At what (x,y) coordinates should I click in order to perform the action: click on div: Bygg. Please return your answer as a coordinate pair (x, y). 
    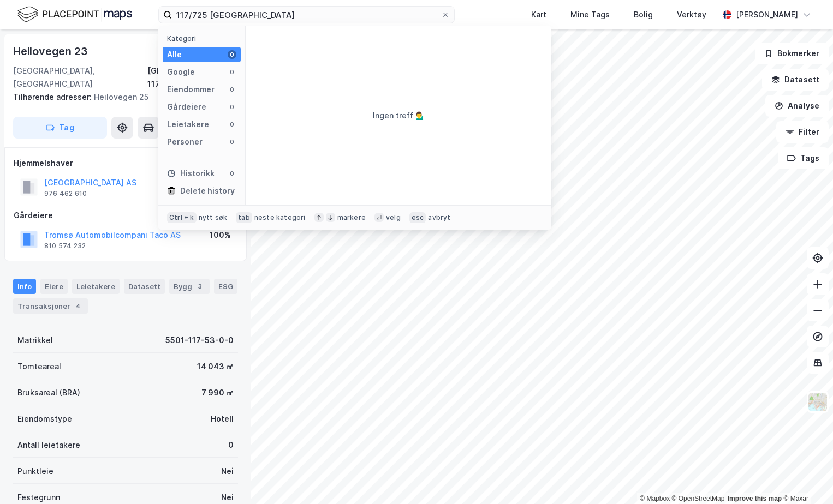
    Looking at the image, I should click on (189, 287).